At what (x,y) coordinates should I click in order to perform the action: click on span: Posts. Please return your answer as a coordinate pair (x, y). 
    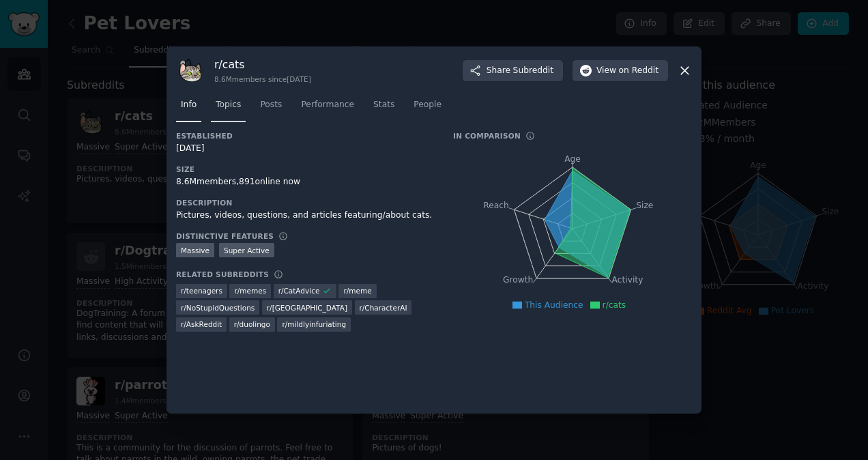
    Looking at the image, I should click on (271, 105).